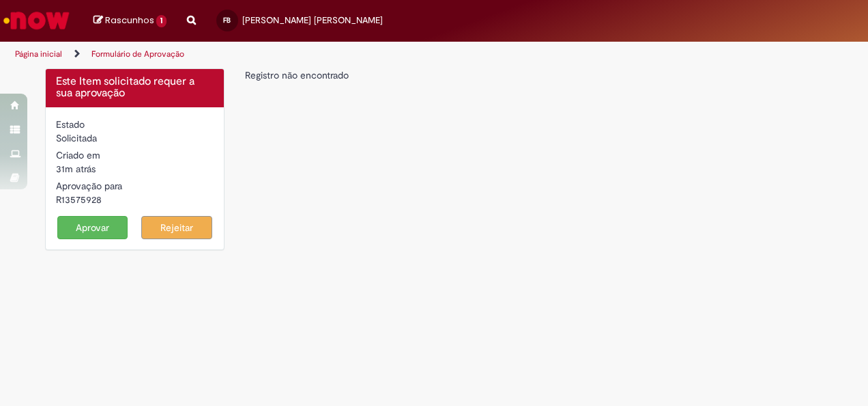 This screenshot has width=868, height=406. What do you see at coordinates (290, 54) in the screenshot?
I see `ul: Trilhas de página` at bounding box center [290, 54].